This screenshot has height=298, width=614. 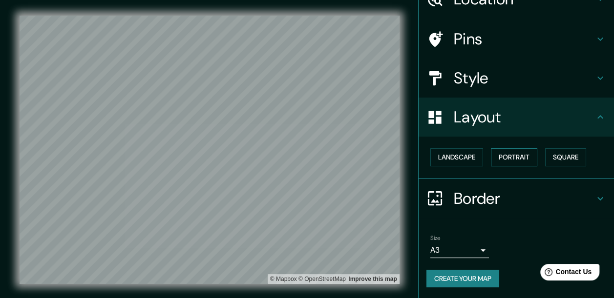 I want to click on button: Square, so click(x=565, y=157).